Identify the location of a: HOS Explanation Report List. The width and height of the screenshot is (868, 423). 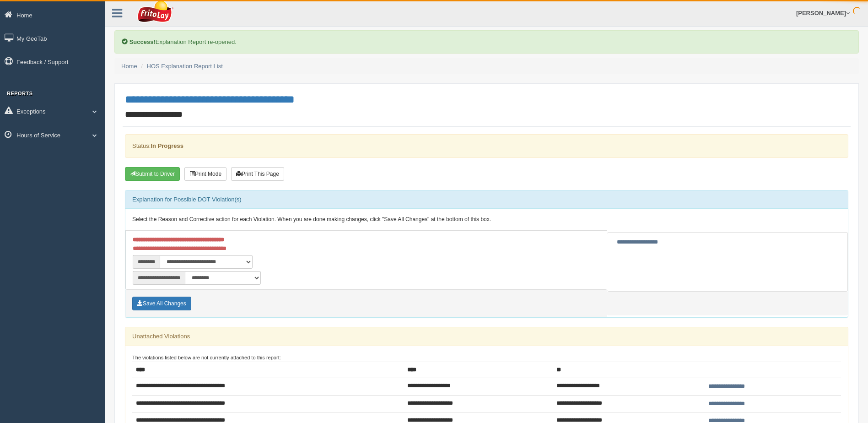
(185, 66).